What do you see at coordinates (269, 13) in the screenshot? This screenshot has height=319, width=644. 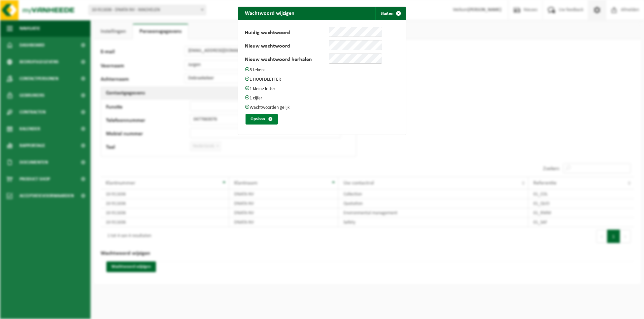 I see `h2: Wachtwoord wijzigen` at bounding box center [269, 13].